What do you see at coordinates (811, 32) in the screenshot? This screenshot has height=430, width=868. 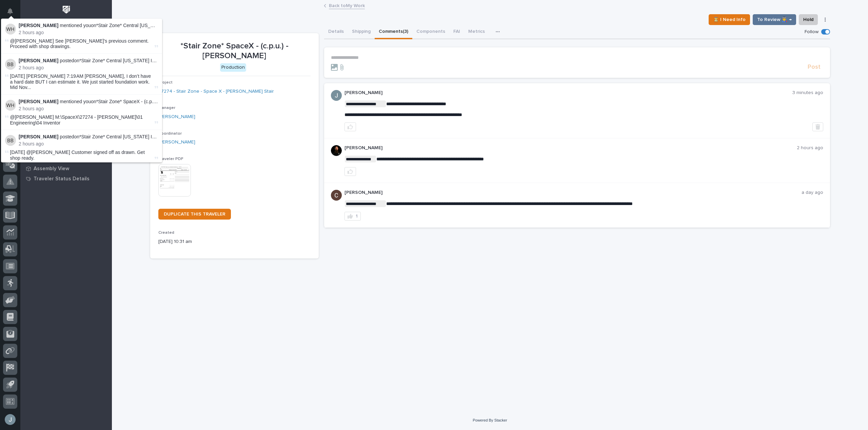 I see `p: Follow` at bounding box center [811, 32].